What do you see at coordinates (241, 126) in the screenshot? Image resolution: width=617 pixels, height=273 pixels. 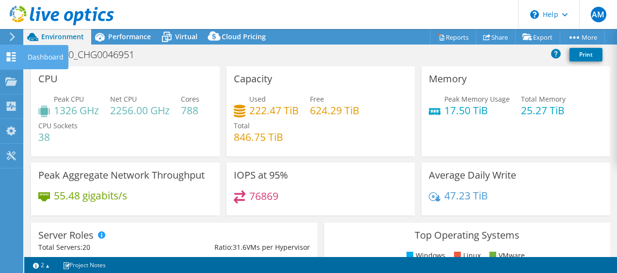 I see `span: Total` at bounding box center [241, 126].